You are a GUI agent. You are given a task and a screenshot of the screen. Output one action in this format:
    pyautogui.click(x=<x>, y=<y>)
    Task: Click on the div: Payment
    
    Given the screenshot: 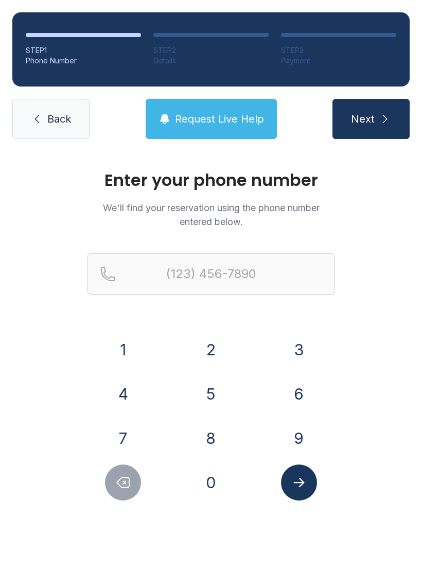 What is the action you would take?
    pyautogui.click(x=339, y=61)
    